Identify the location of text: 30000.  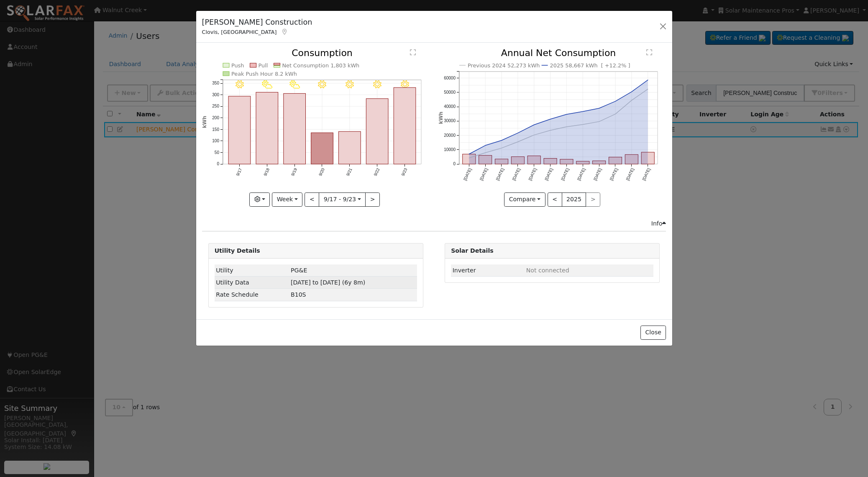
(449, 121).